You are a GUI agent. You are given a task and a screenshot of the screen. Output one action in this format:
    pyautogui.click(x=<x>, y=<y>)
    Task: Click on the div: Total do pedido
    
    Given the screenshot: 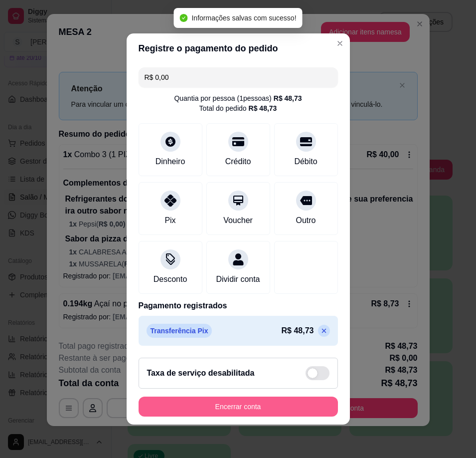 What is the action you would take?
    pyautogui.click(x=238, y=108)
    